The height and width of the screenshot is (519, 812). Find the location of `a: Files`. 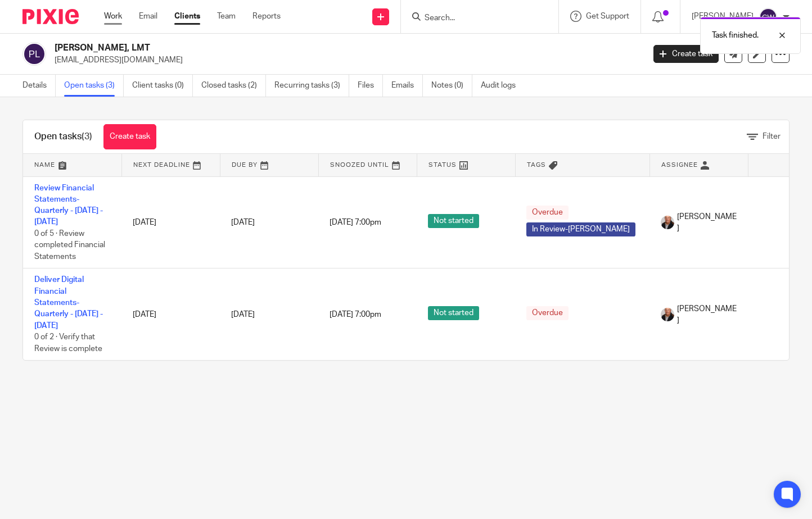

a: Files is located at coordinates (370, 85).